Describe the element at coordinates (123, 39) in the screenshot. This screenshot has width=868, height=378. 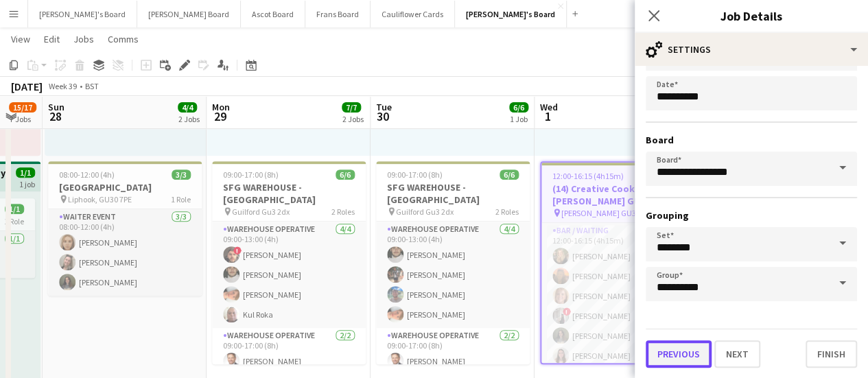
I see `span: Comms` at that location.